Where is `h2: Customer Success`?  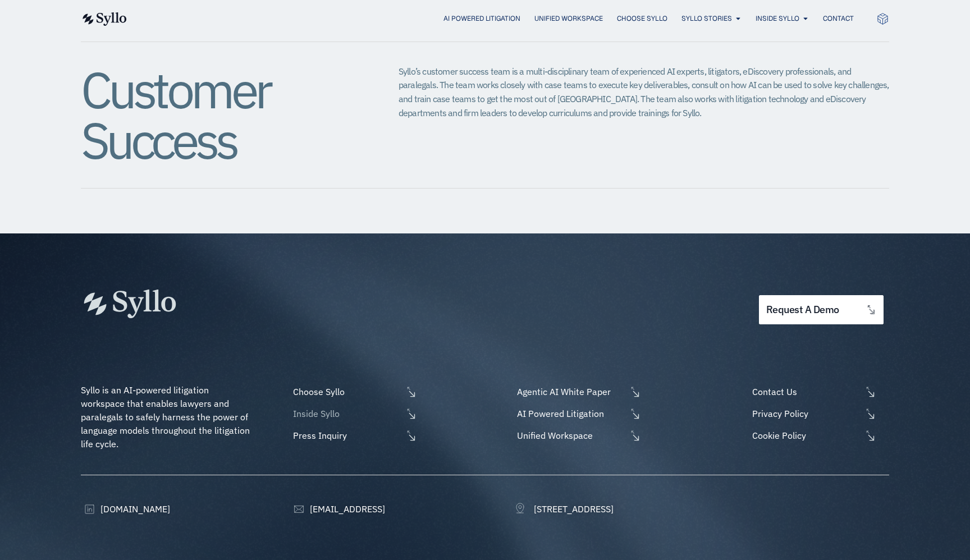
h2: Customer Success is located at coordinates (218, 115).